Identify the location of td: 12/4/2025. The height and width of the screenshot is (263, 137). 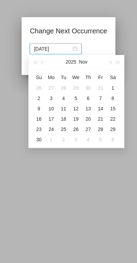
(88, 140).